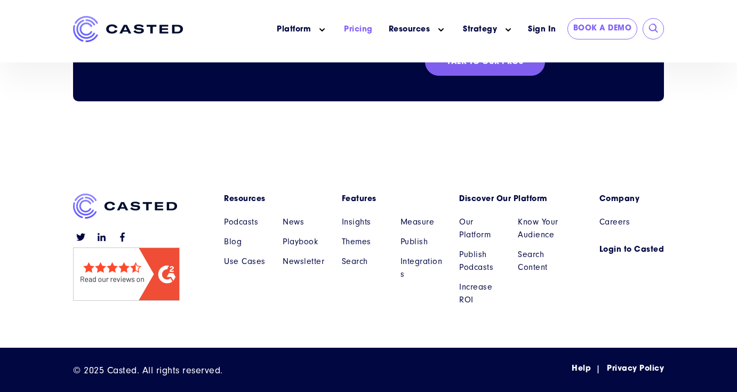  What do you see at coordinates (542, 29) in the screenshot?
I see `a: Sign In` at bounding box center [542, 29].